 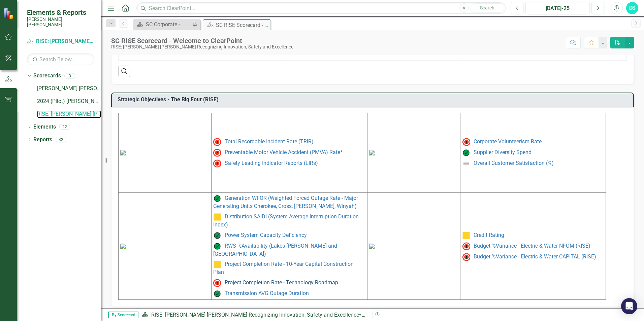 I want to click on img: mceclip2%20v4.png, so click(x=123, y=247).